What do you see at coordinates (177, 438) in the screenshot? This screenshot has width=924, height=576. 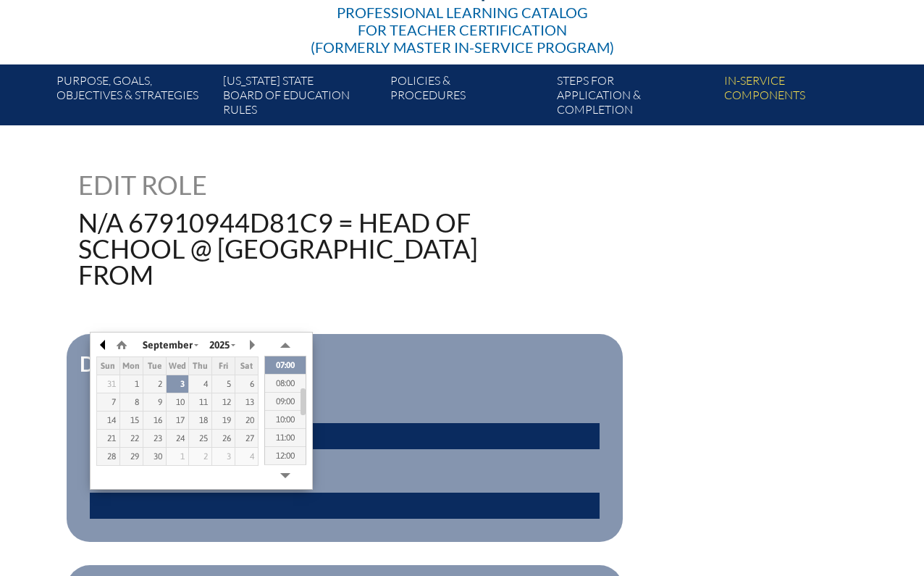 I see `div: 24` at bounding box center [177, 438].